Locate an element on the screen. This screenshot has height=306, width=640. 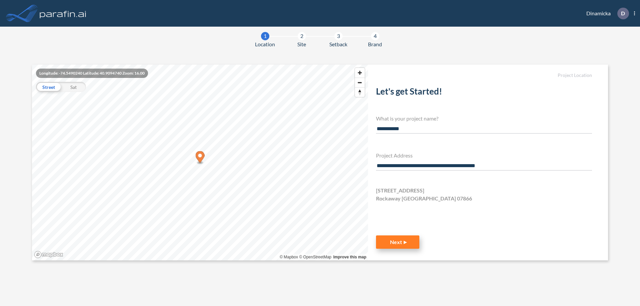
h4: Project Address is located at coordinates (484, 155).